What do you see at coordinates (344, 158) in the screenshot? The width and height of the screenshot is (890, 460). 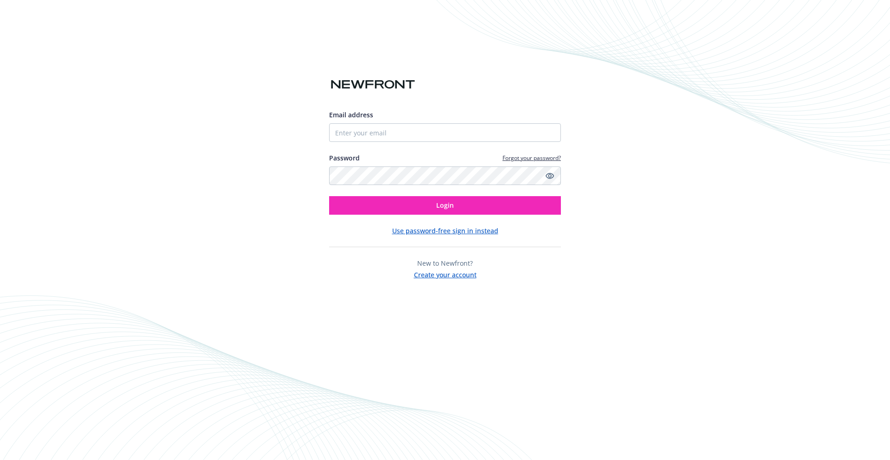 I see `label: Password` at bounding box center [344, 158].